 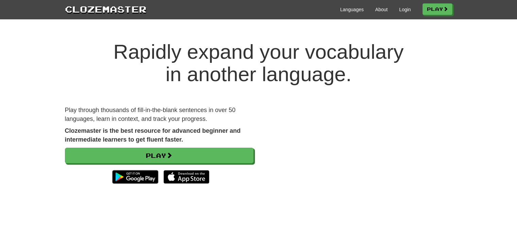 What do you see at coordinates (352, 10) in the screenshot?
I see `a: Languages` at bounding box center [352, 10].